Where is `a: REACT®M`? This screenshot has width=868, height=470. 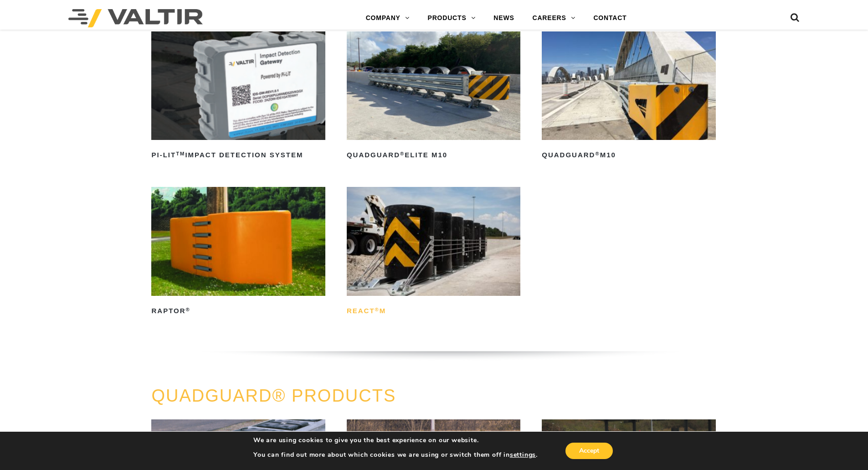
a: REACT®M is located at coordinates (433, 253).